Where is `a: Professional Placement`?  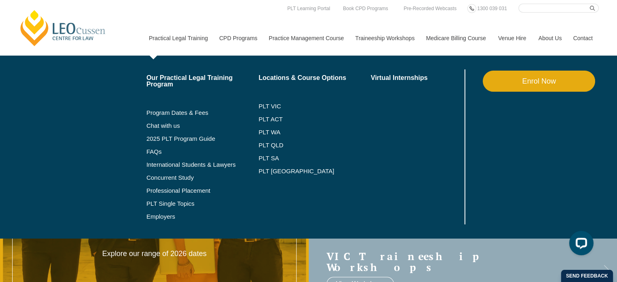
a: Professional Placement is located at coordinates (202, 191).